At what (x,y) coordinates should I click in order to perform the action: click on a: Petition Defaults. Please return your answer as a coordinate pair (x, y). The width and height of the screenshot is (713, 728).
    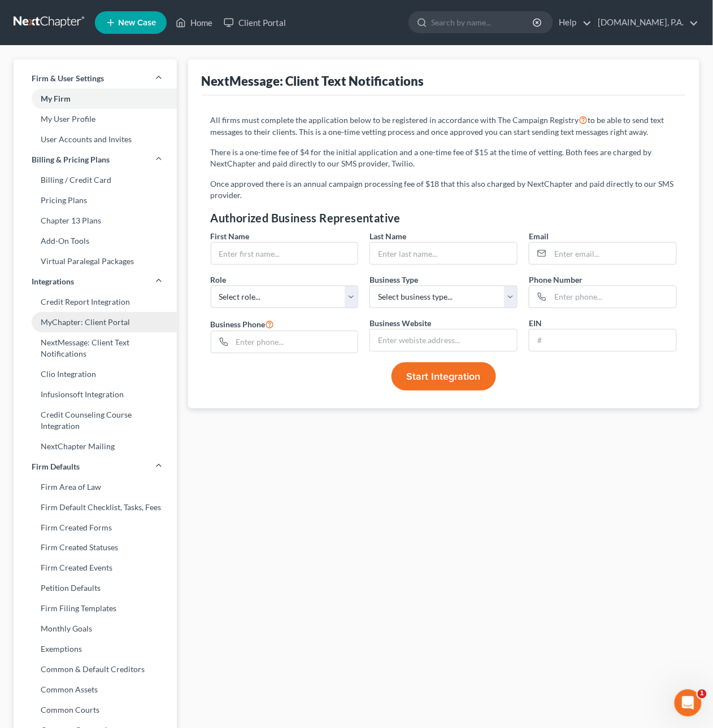
    Looking at the image, I should click on (95, 589).